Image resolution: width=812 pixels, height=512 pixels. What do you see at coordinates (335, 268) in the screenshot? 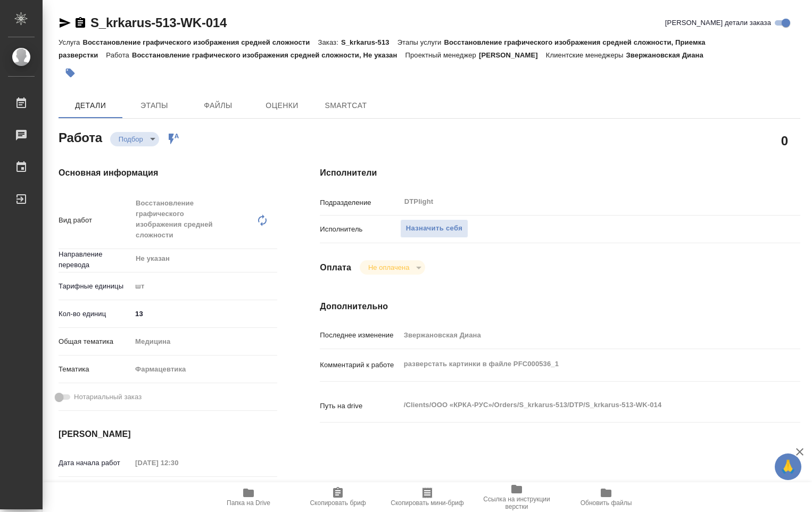
I see `h4: Оплата` at bounding box center [335, 268].